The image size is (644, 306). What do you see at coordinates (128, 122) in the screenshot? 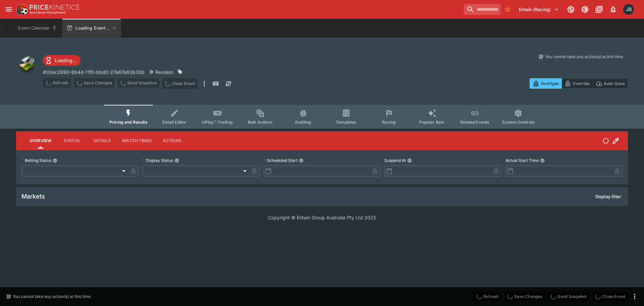
I see `span: Pricing and Results` at bounding box center [128, 122].